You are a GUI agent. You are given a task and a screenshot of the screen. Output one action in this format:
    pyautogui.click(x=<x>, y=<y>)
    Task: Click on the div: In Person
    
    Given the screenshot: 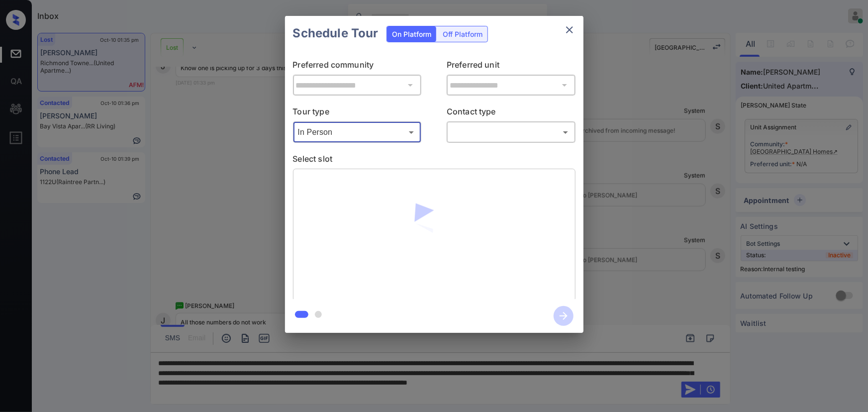 What is the action you would take?
    pyautogui.click(x=357, y=132)
    